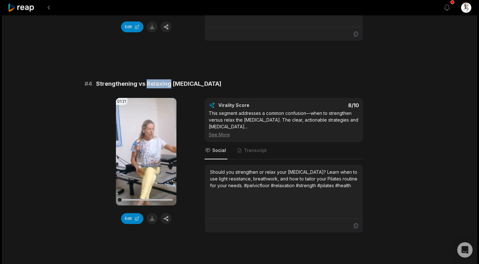 This screenshot has width=479, height=264. Describe the element at coordinates (324, 105) in the screenshot. I see `div: 8 /10` at that location.